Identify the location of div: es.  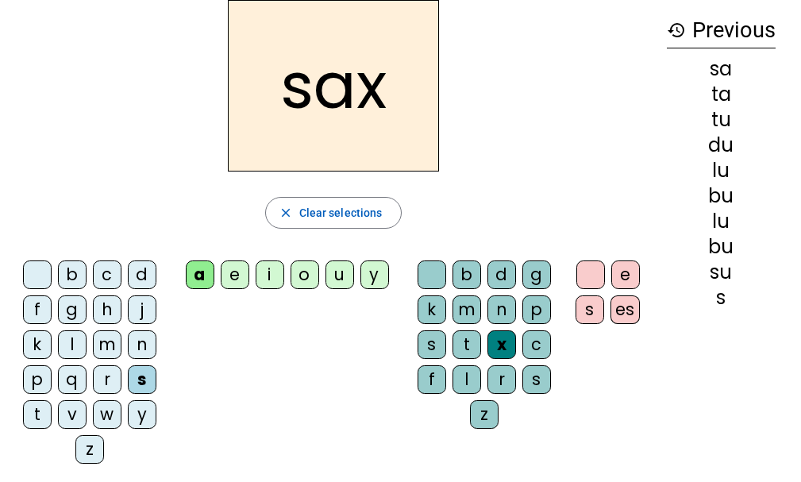
(625, 310).